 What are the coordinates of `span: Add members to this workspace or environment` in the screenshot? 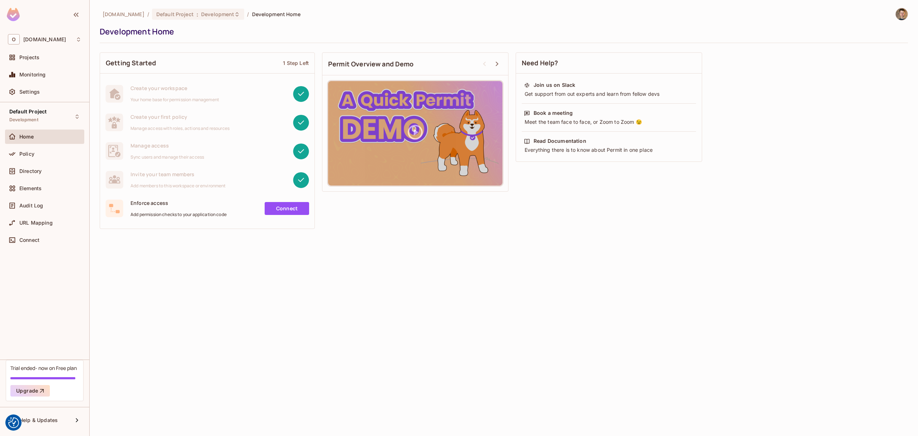 It's located at (178, 186).